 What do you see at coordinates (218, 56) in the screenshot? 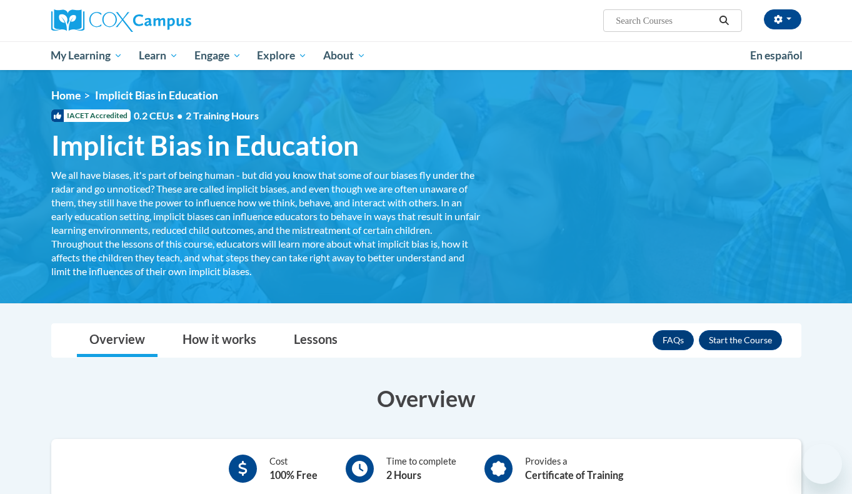
I see `a: Engage` at bounding box center [218, 56].